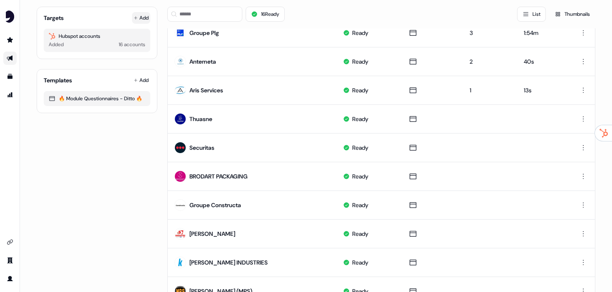  I want to click on div: 2, so click(490, 62).